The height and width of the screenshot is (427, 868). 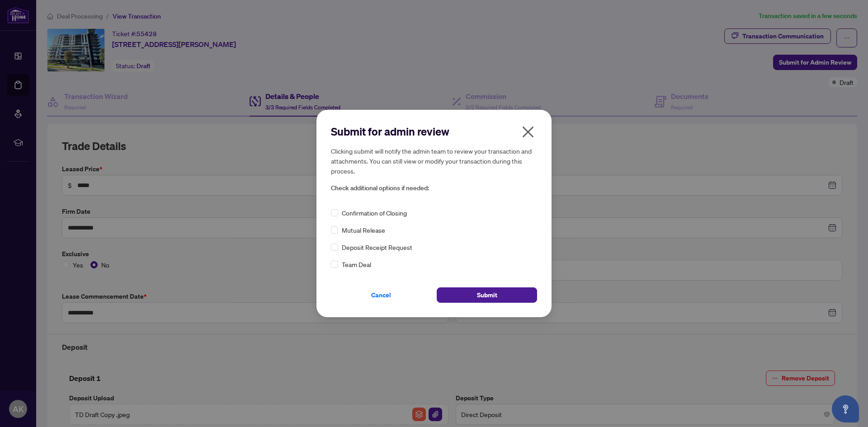 I want to click on span: Deposit Receipt Request, so click(x=377, y=247).